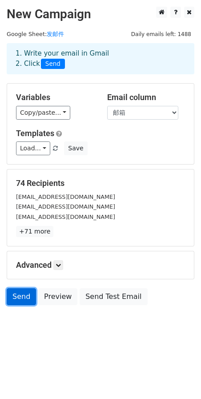  I want to click on a: Copy/paste..., so click(43, 112).